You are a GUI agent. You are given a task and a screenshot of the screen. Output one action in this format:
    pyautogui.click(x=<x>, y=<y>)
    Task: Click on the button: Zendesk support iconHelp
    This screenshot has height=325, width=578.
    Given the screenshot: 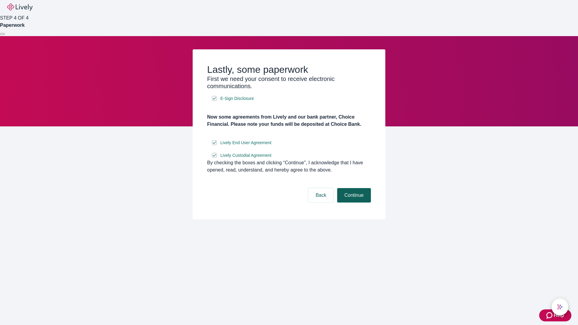 What is the action you would take?
    pyautogui.click(x=555, y=316)
    